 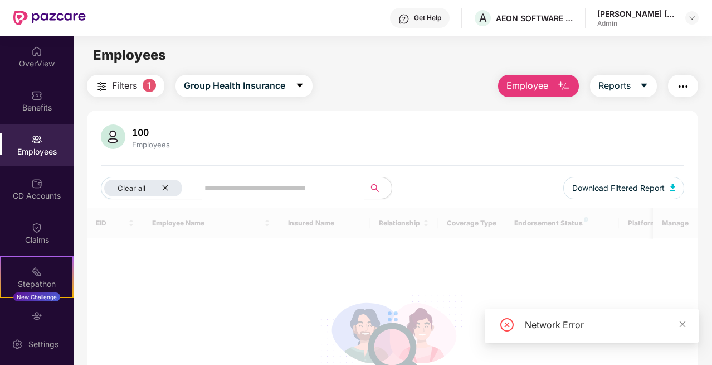 I want to click on span: A, so click(x=483, y=18).